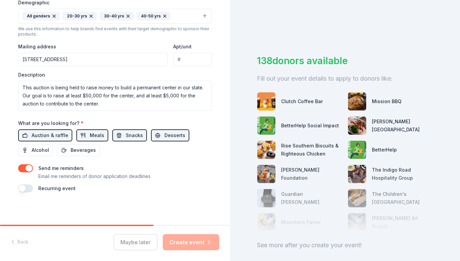  What do you see at coordinates (78, 150) in the screenshot?
I see `button: Beverages` at bounding box center [78, 150].